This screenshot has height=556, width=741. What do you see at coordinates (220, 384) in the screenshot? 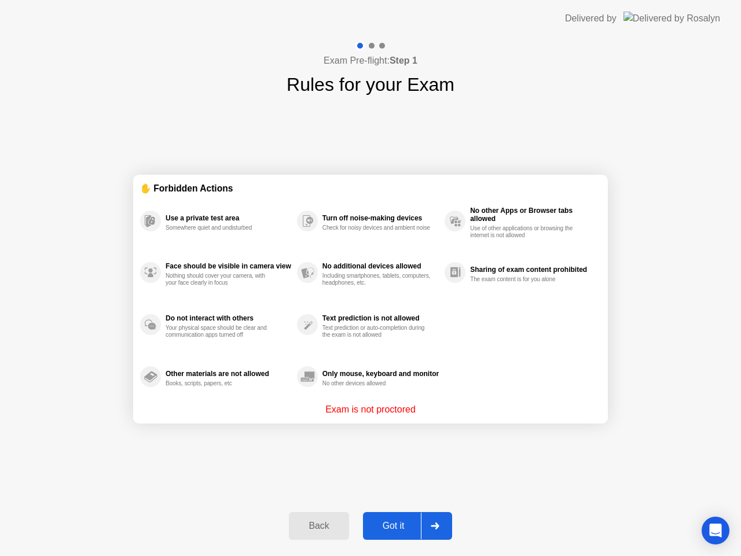
I see `div: Books, scripts, papers, etc` at bounding box center [220, 384].